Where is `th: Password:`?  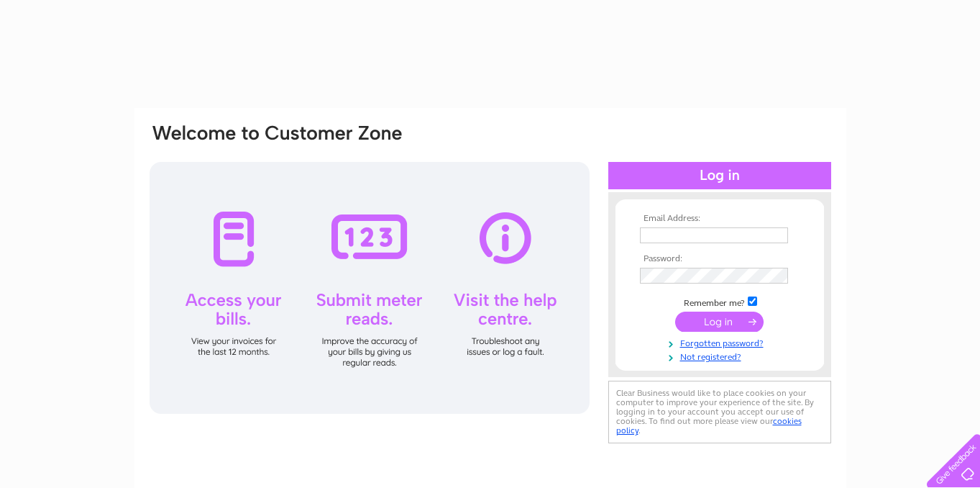
th: Password: is located at coordinates (720, 259).